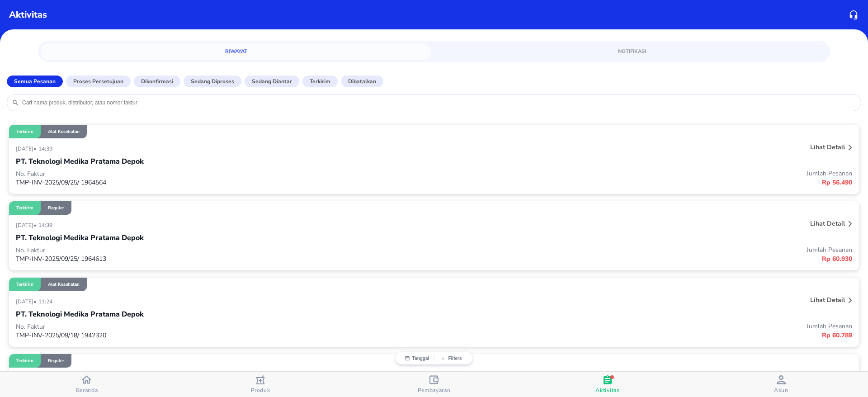 This screenshot has height=397, width=868. Describe the element at coordinates (212, 81) in the screenshot. I see `p: Sedang diproses` at that location.